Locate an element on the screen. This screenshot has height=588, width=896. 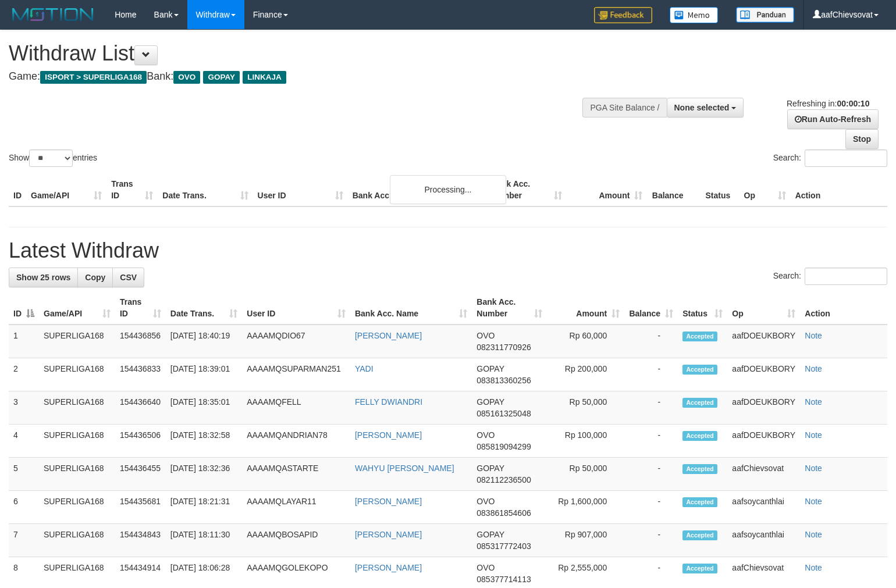
a: Stop is located at coordinates (861, 139).